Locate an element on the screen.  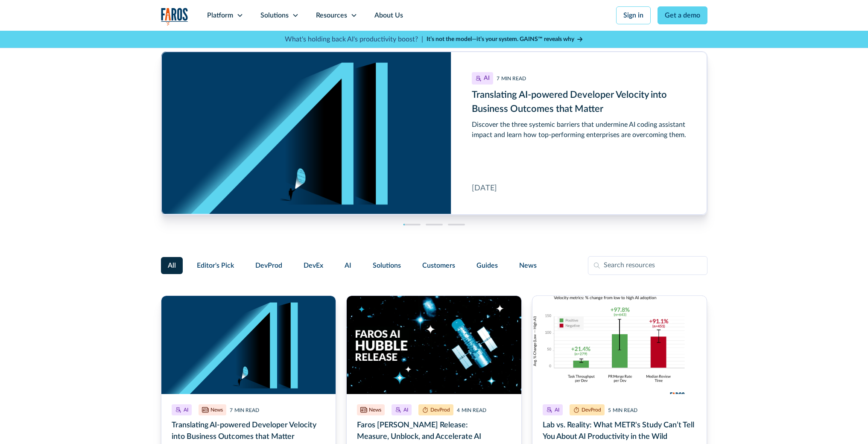
img: The text Faros AI Hubble Release over an image of the Hubble telescope in a dark galaxy where som... is located at coordinates (434, 345).